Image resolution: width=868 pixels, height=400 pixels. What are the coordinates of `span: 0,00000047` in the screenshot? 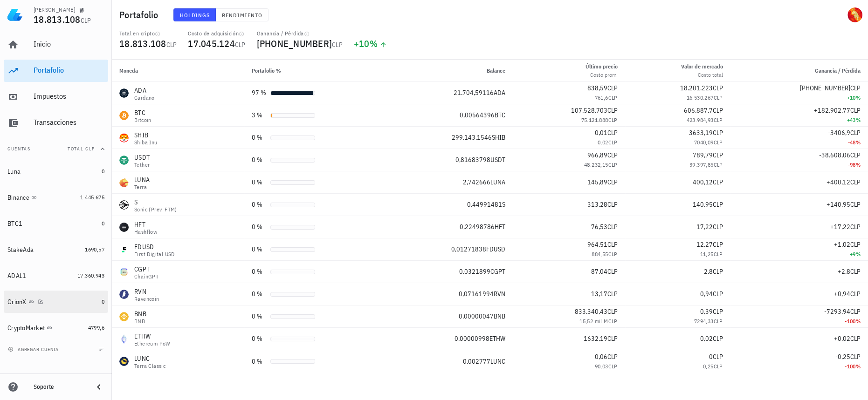 It's located at (476, 316).